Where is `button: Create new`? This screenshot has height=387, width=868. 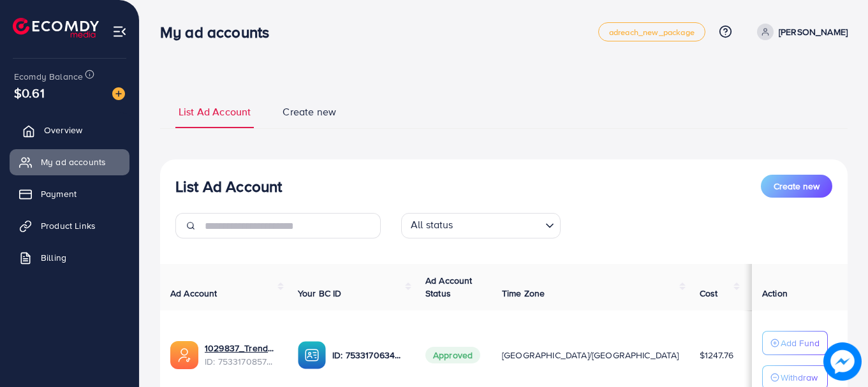 button: Create new is located at coordinates (797, 186).